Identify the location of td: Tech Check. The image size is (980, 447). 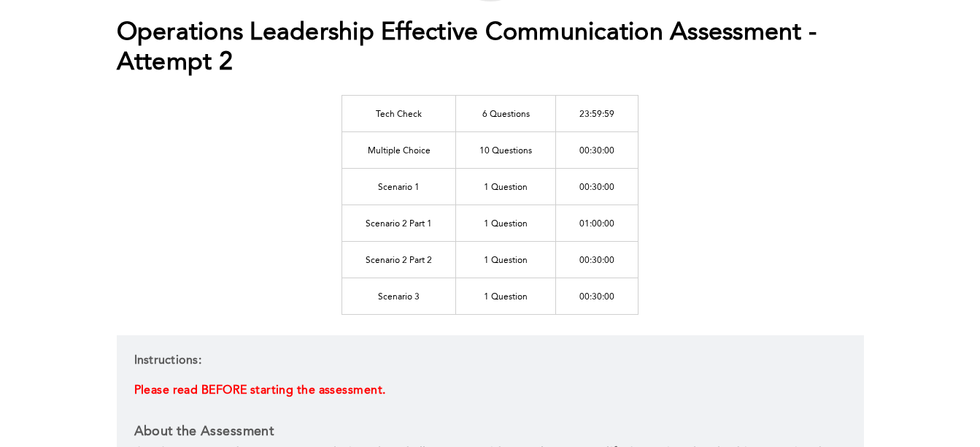
(399, 113).